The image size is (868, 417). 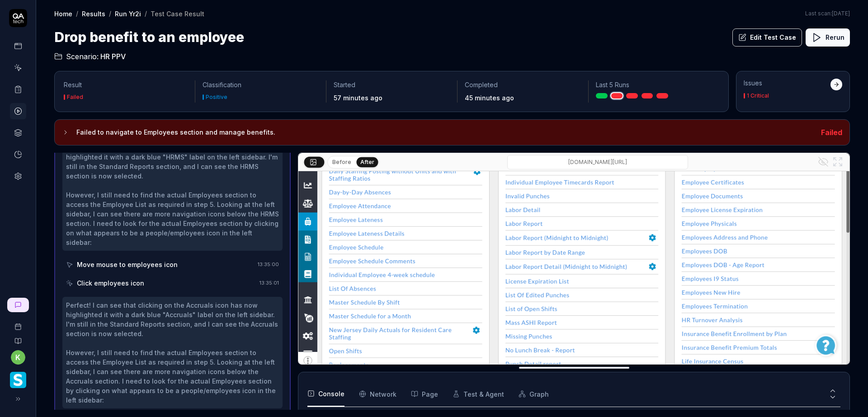 I want to click on div: Issues, so click(x=787, y=83).